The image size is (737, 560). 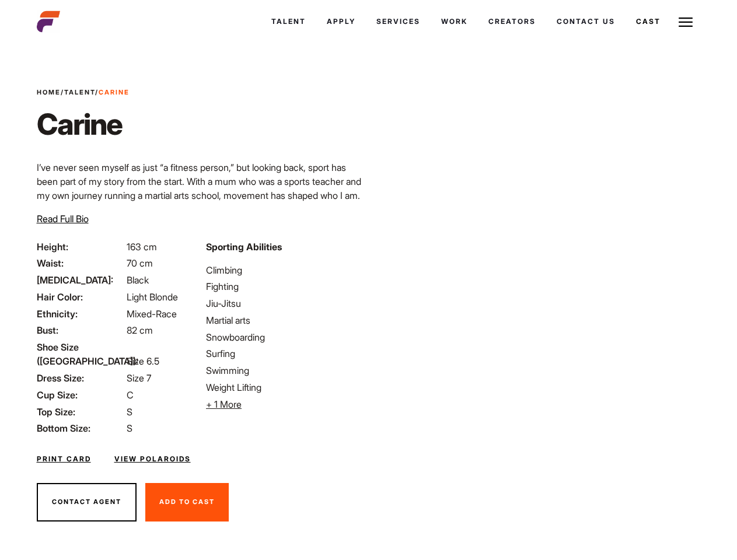 What do you see at coordinates (62, 219) in the screenshot?
I see `span: Read Full Bio` at bounding box center [62, 219].